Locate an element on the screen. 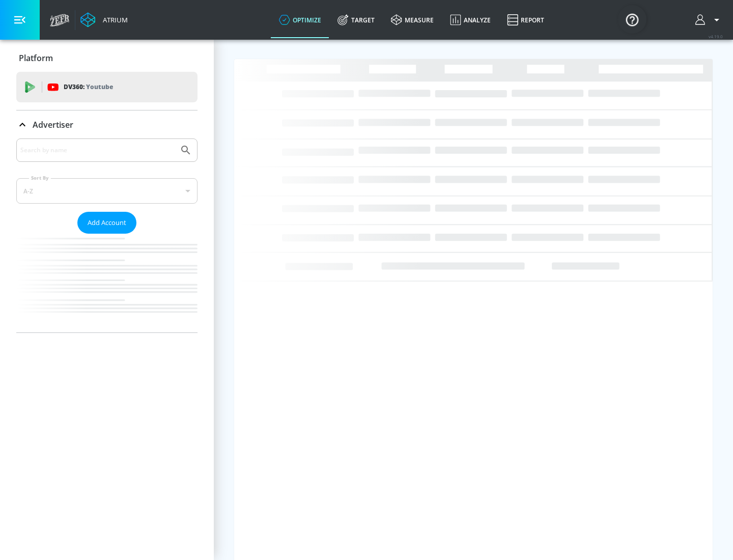  p: Youtube is located at coordinates (99, 86).